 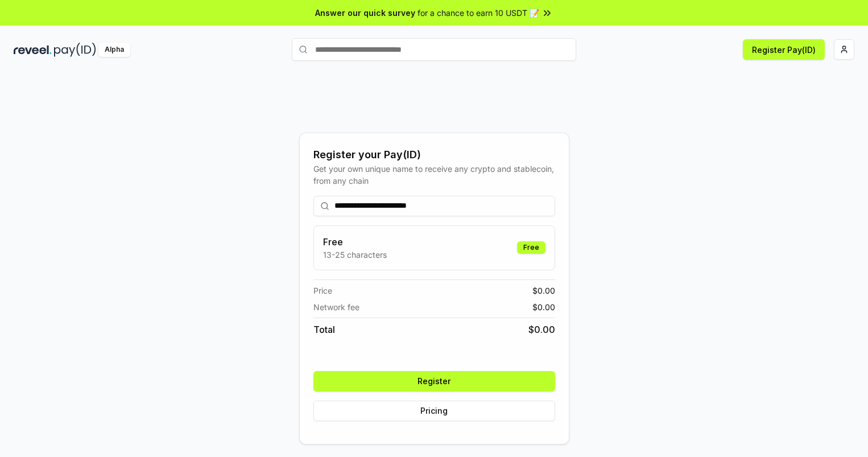 I want to click on button: Pricing, so click(x=434, y=411).